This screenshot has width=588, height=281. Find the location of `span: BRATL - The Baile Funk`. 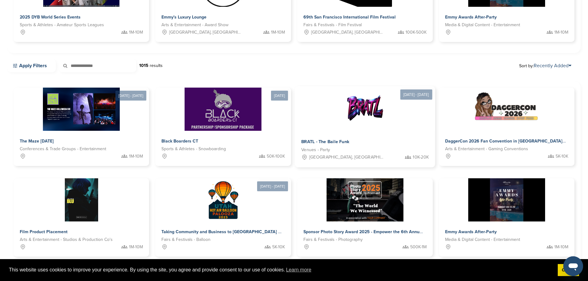

span: BRATL - The Baile Funk is located at coordinates (325, 142).